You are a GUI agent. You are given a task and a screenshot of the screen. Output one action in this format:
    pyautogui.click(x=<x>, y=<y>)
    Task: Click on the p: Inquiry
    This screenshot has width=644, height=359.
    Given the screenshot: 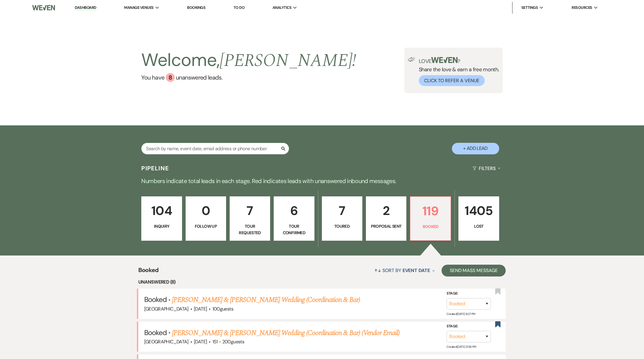 What is the action you would take?
    pyautogui.click(x=161, y=226)
    